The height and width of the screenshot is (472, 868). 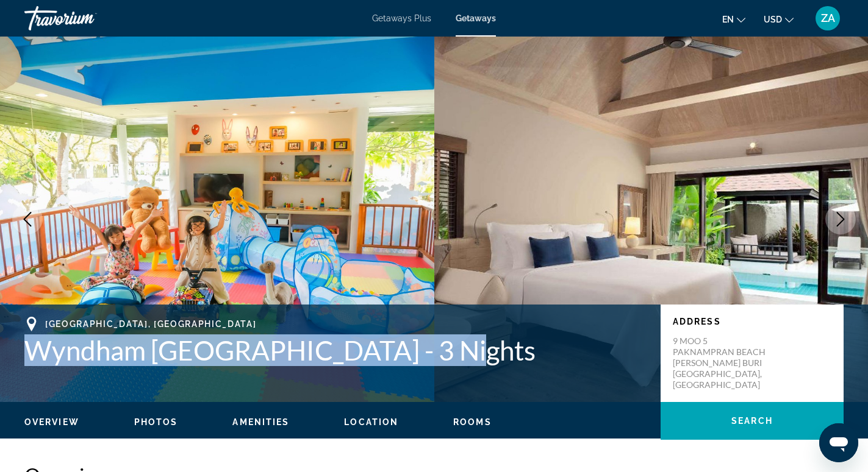 I want to click on button: User Menu, so click(x=828, y=18).